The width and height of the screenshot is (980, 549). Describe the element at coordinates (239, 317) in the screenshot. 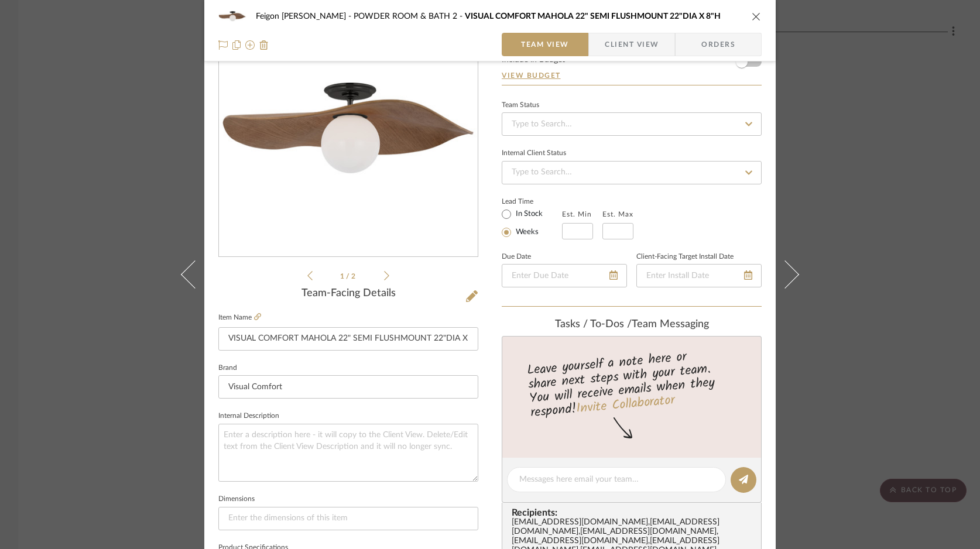

I see `label: Item Name` at that location.